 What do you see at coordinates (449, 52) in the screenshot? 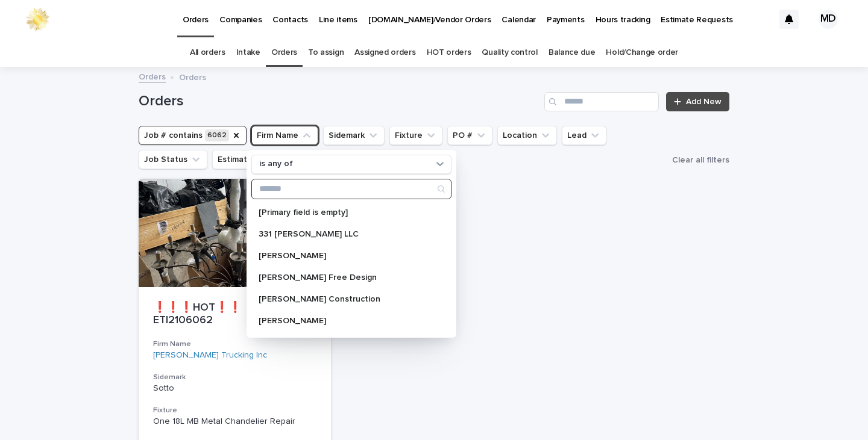
I see `a: HOT orders` at bounding box center [449, 52].